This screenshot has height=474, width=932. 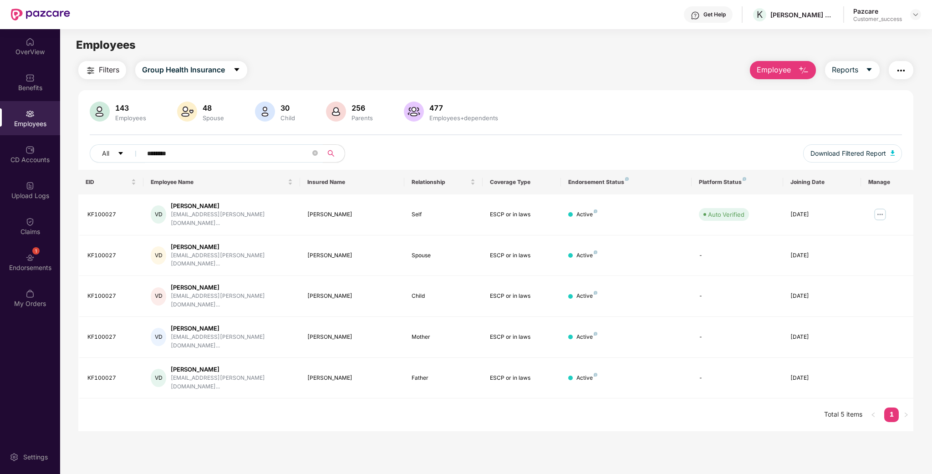 I want to click on div: Self, so click(x=443, y=214).